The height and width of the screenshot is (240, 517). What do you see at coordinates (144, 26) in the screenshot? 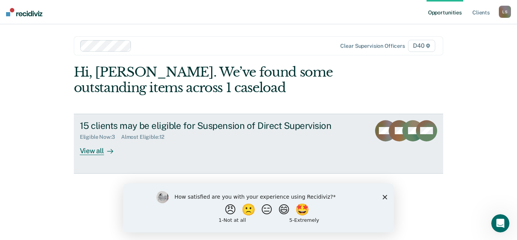
I see `button: 3` at bounding box center [144, 26].